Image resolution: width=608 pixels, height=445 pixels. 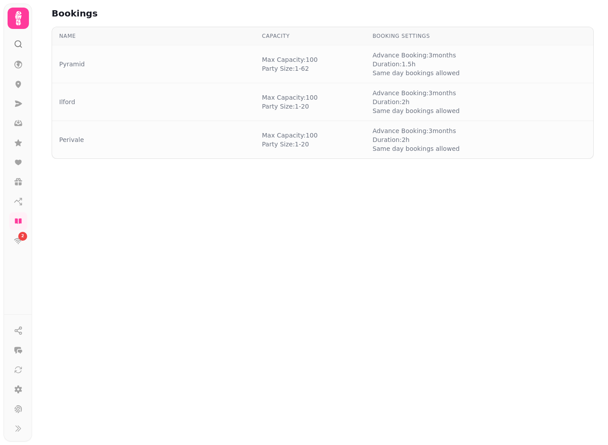 What do you see at coordinates (416, 64) in the screenshot?
I see `span: Duration: 1.5 h` at bounding box center [416, 64].